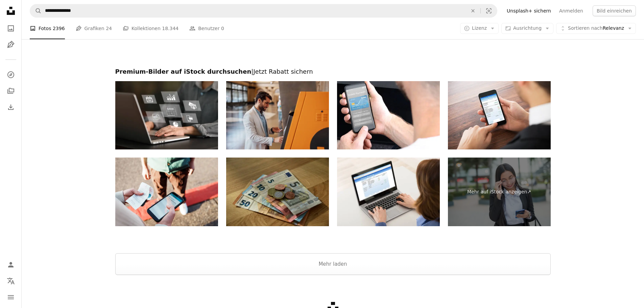  Describe the element at coordinates (11, 107) in the screenshot. I see `a: Bisherige Downloads` at that location.